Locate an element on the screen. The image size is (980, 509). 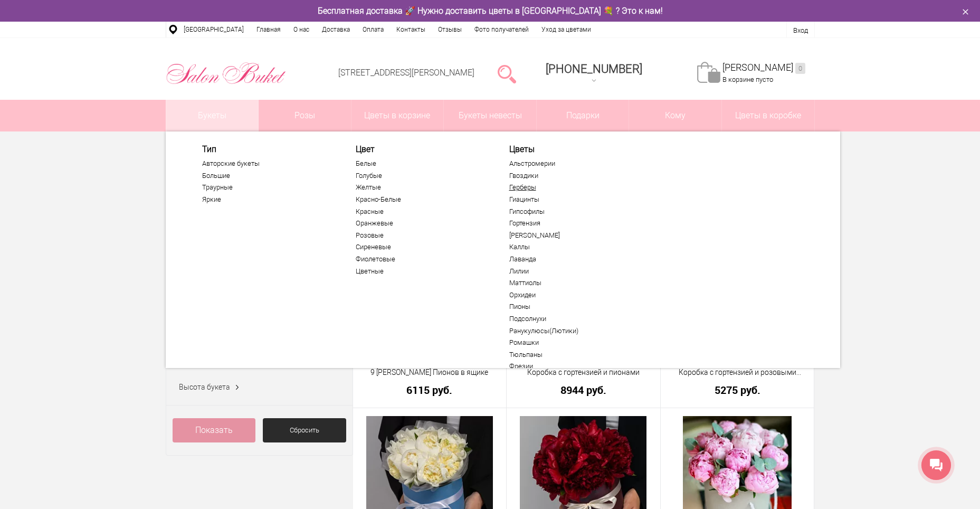
a: Голубые is located at coordinates (421, 176).